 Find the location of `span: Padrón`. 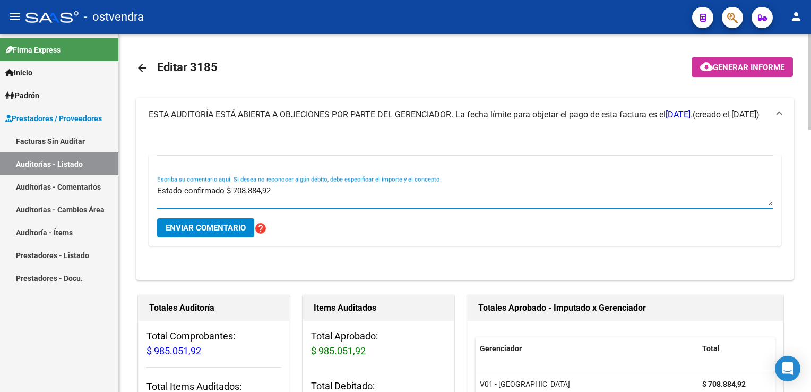

span: Padrón is located at coordinates (22, 96).